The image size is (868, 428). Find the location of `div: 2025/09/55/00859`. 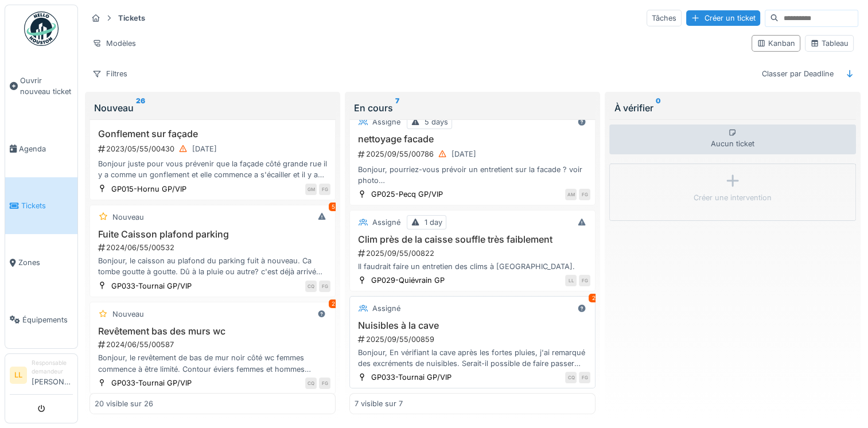

div: 2025/09/55/00859 is located at coordinates (473, 339).